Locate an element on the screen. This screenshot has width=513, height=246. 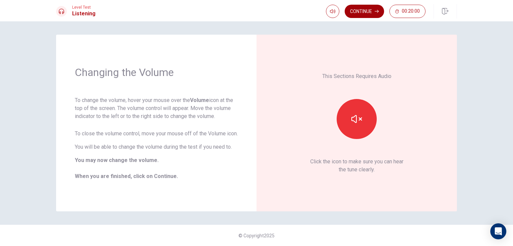
p: Click the icon to make sure you can hear the tune clearly. is located at coordinates (357, 166).